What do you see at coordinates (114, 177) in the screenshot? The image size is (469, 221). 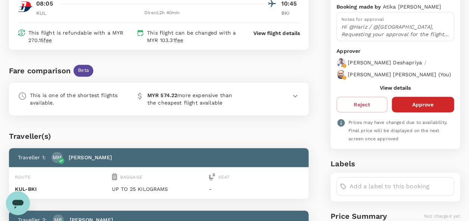 I see `img: baggage-icon` at bounding box center [114, 177].